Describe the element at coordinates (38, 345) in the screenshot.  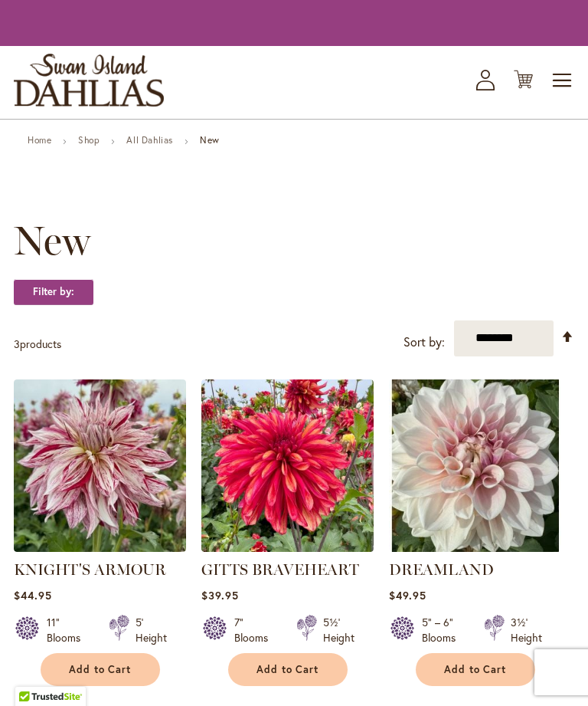
I see `p: products` at that location.